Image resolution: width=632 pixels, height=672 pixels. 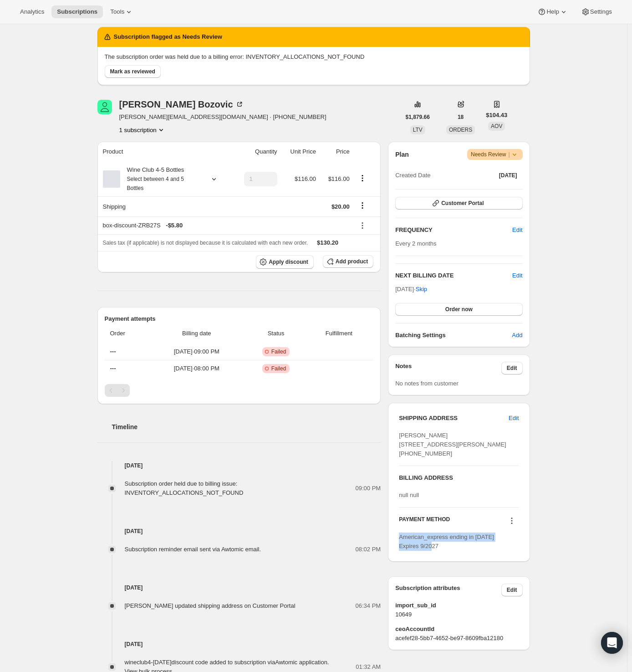 What do you see at coordinates (612, 643) in the screenshot?
I see `div: Open Intercom Messenger` at bounding box center [612, 643].